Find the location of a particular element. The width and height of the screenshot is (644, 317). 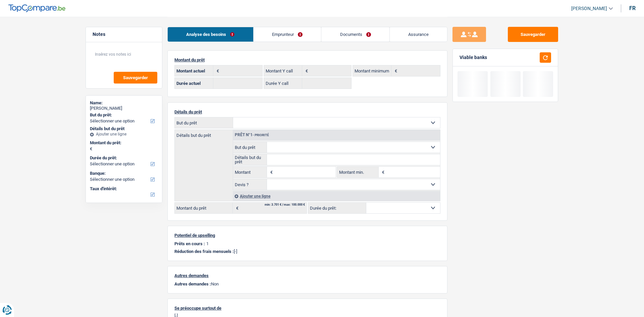

label: But du prêt: is located at coordinates (123, 115).